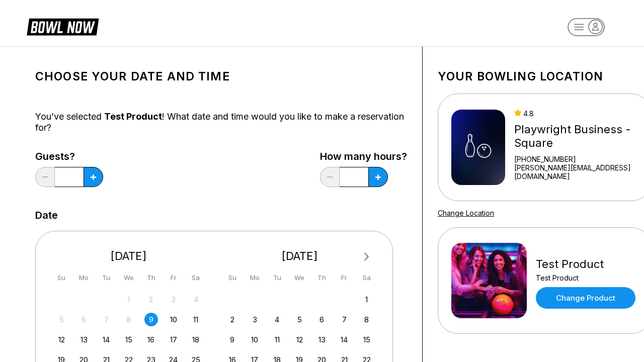 The height and width of the screenshot is (362, 644). I want to click on div: Choose Tuesday, November 11th, 2025, so click(277, 339).